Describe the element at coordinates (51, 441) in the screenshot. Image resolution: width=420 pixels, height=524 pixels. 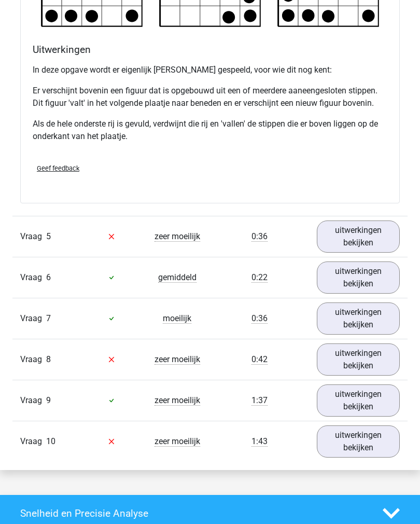
I see `span: 10` at that location.